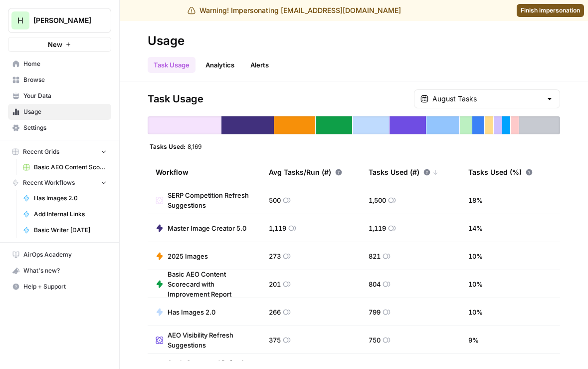 Image resolution: width=588 pixels, height=369 pixels. What do you see at coordinates (204, 172) in the screenshot?
I see `div: Workflow` at bounding box center [204, 172].